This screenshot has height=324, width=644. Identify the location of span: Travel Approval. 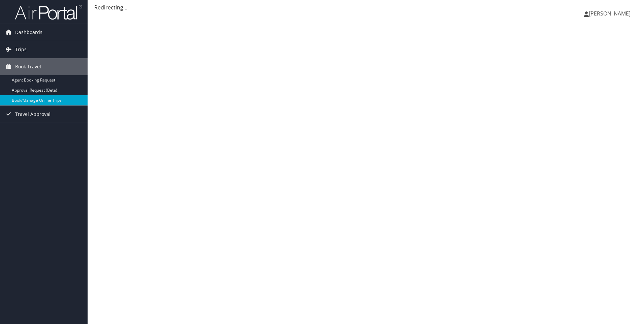
(33, 114).